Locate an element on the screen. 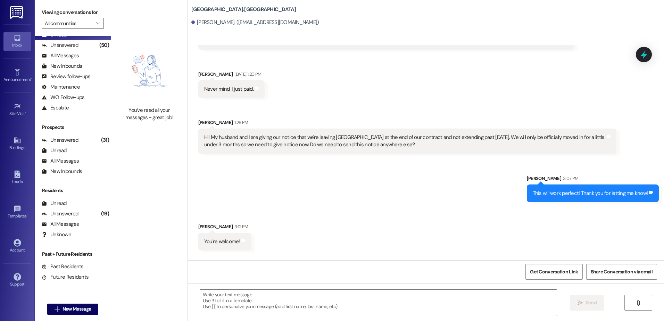 The image size is (664, 321). a: Support is located at coordinates (17, 280).